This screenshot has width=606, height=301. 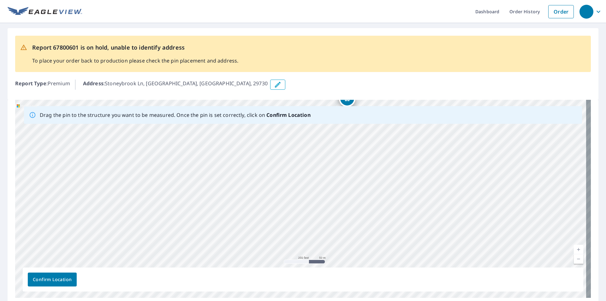 What do you see at coordinates (347, 100) in the screenshot?
I see `div: Dropped pin, building 1, Residential property, Stoneybrook Ln Rock Hill, SC 29730` at bounding box center [347, 100].